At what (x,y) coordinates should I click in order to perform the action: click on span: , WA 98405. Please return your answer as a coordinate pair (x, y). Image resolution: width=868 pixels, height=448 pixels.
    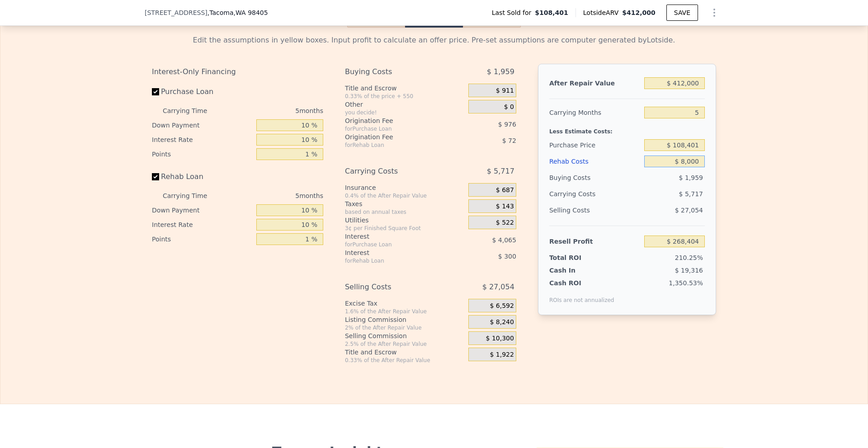
    Looking at the image, I should click on (251, 13).